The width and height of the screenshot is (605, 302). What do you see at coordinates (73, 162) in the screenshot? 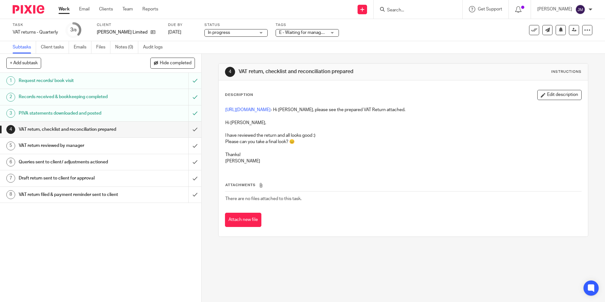
I see `h1: Queries sent to client/ adjustments actioned` at bounding box center [73, 162].